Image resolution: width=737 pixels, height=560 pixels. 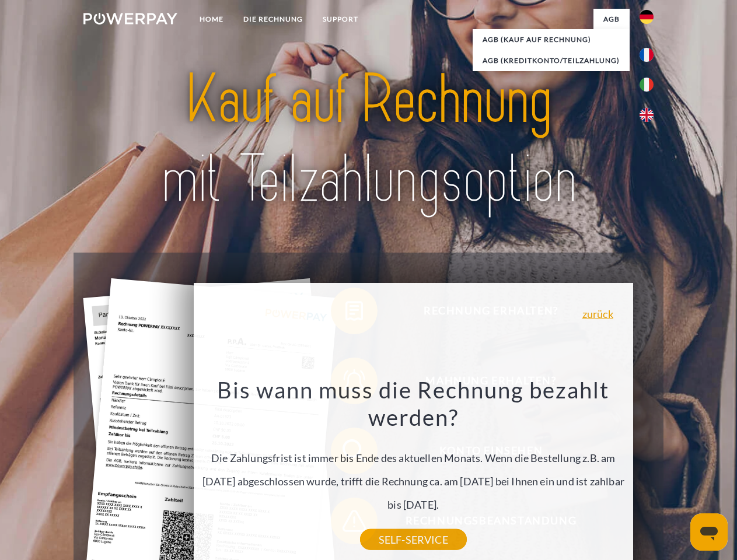 What do you see at coordinates (611, 19) in the screenshot?
I see `a: agb` at bounding box center [611, 19].